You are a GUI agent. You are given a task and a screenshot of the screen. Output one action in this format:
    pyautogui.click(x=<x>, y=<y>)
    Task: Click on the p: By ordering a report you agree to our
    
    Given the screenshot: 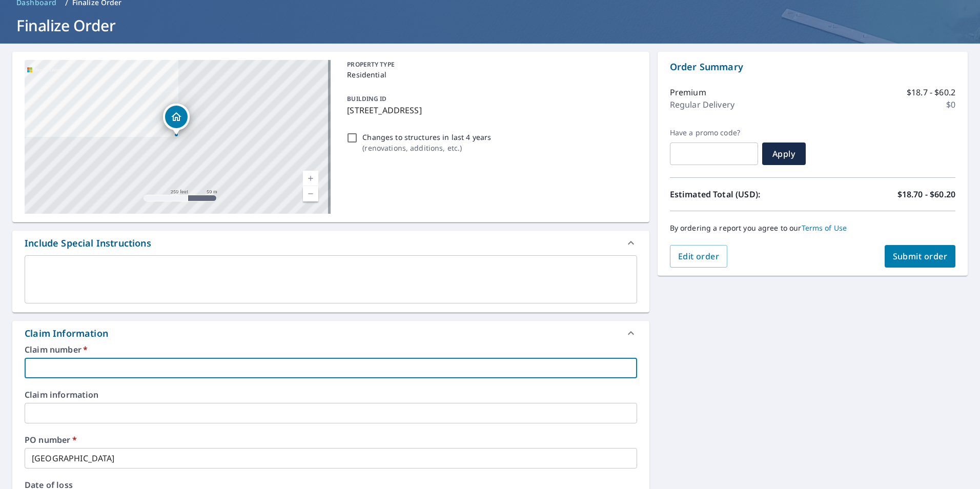 What is the action you would take?
    pyautogui.click(x=813, y=228)
    